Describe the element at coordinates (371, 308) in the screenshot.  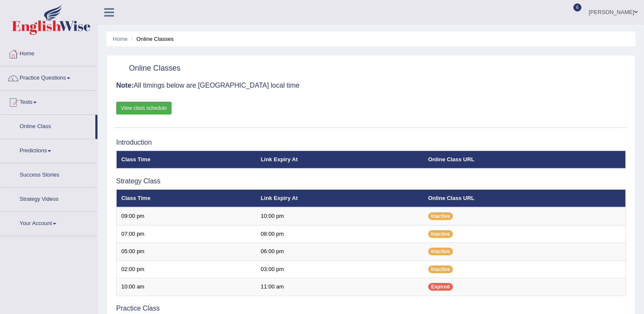
I see `h3: Practice Class` at that location.